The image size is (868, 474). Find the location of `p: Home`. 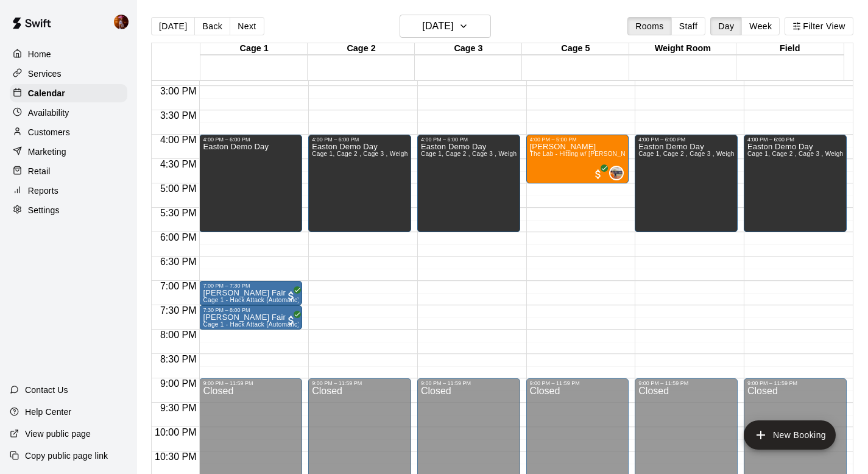

p: Home is located at coordinates (40, 54).